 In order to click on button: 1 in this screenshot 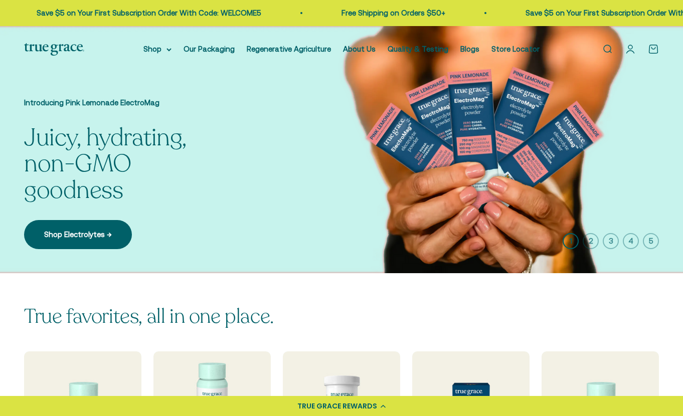, I will do `click(570, 241)`.